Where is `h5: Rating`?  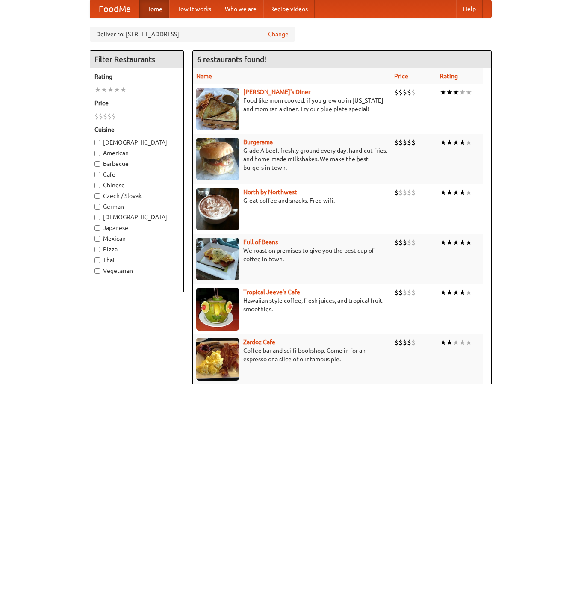 h5: Rating is located at coordinates (137, 77).